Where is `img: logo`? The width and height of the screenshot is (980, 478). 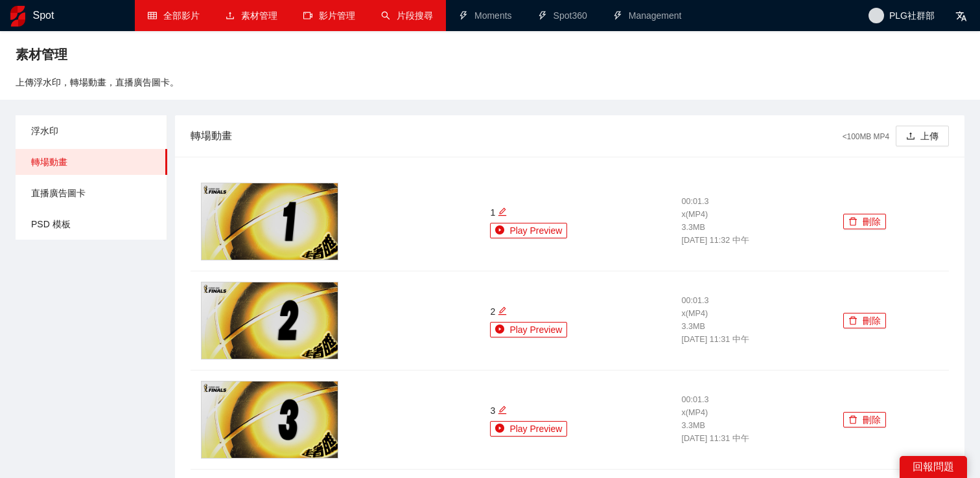 img: logo is located at coordinates (18, 16).